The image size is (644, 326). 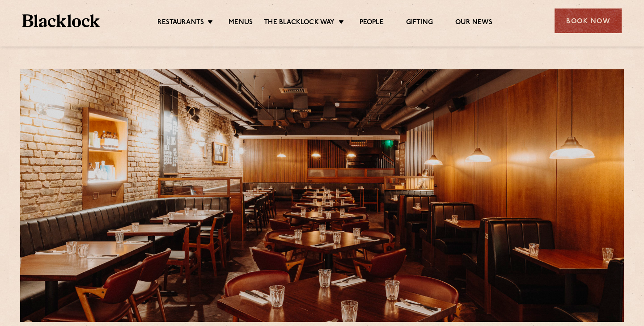 I want to click on a: Our News, so click(x=474, y=23).